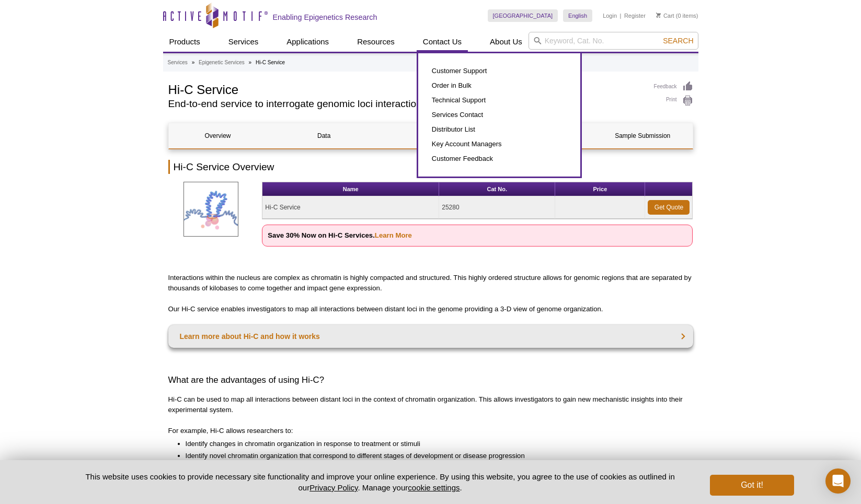  Describe the element at coordinates (431, 167) in the screenshot. I see `h2: Hi-C Service Overview` at that location.